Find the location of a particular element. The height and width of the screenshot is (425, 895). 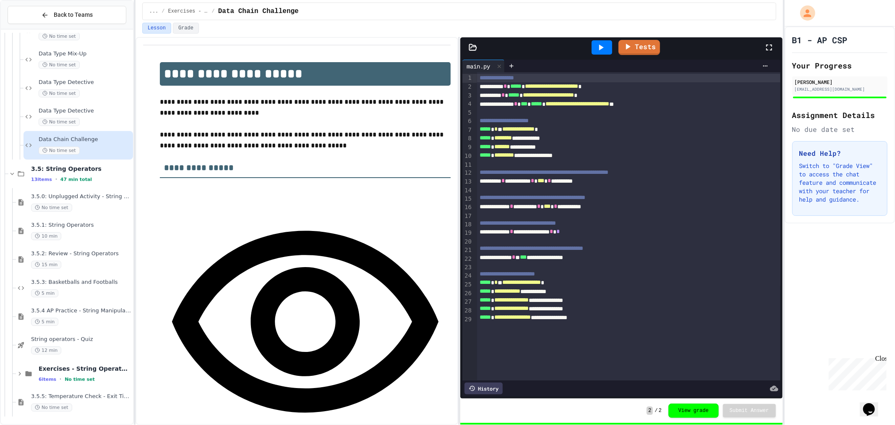

span: 3.5.0: Unplugged Activity - String Operators is located at coordinates (81, 196).